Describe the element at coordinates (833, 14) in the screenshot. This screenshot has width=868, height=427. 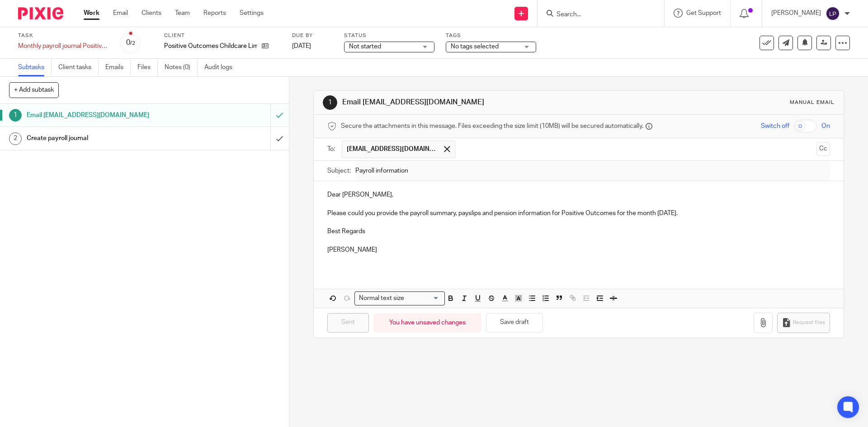
I see `img: svg%3E` at that location.